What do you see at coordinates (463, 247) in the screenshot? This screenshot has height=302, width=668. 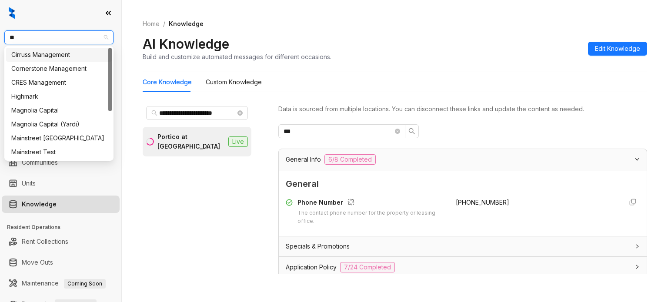 I see `div: Specials & Promotions` at bounding box center [463, 247].